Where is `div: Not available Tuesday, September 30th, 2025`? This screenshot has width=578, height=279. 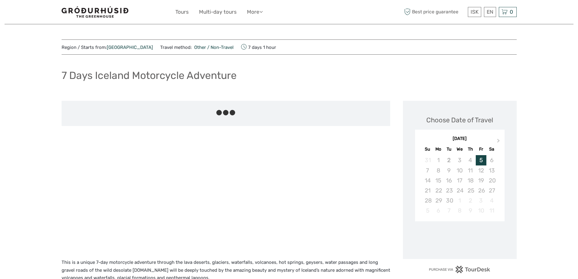 div: Not available Tuesday, September 30th, 2025 is located at coordinates (449, 200).